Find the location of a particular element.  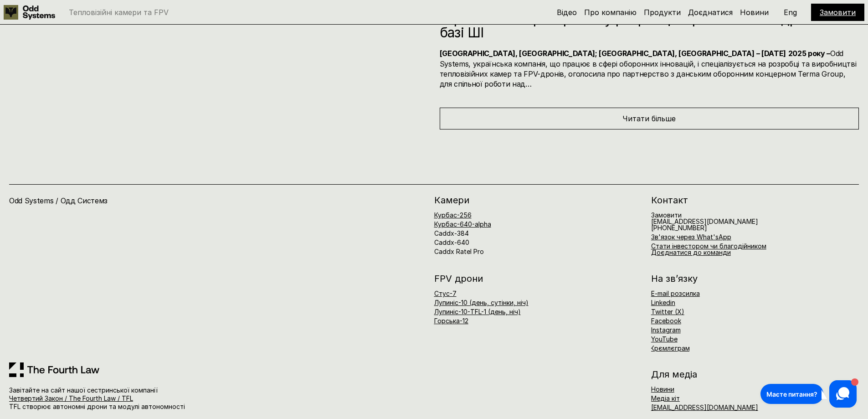

a: Лупиніс-10-TFL-1 (день, ніч) is located at coordinates (477, 311).